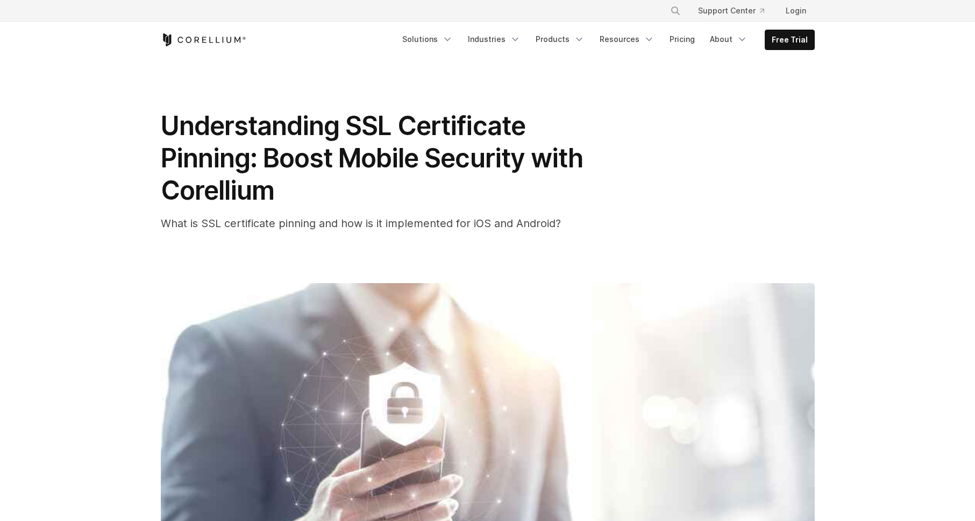 The width and height of the screenshot is (975, 521). Describe the element at coordinates (560, 39) in the screenshot. I see `a: Products` at that location.